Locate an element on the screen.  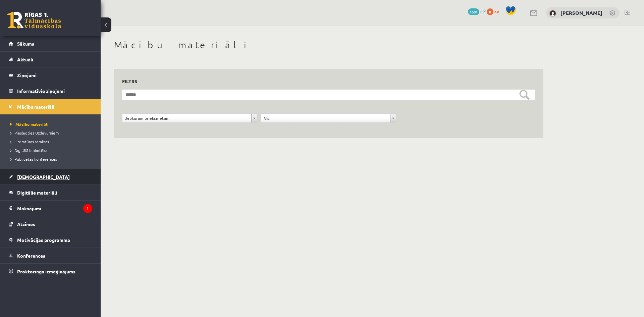
a: Visi is located at coordinates (329, 118).